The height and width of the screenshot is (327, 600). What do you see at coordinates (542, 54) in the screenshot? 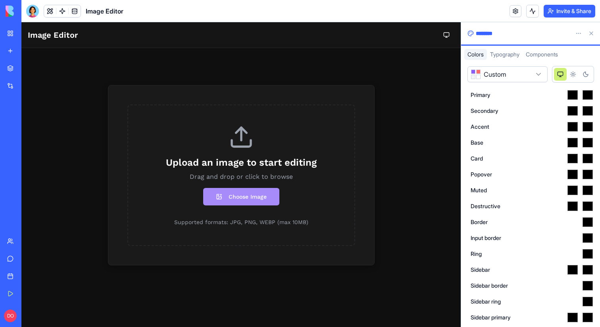
I see `span: Components` at bounding box center [542, 54].